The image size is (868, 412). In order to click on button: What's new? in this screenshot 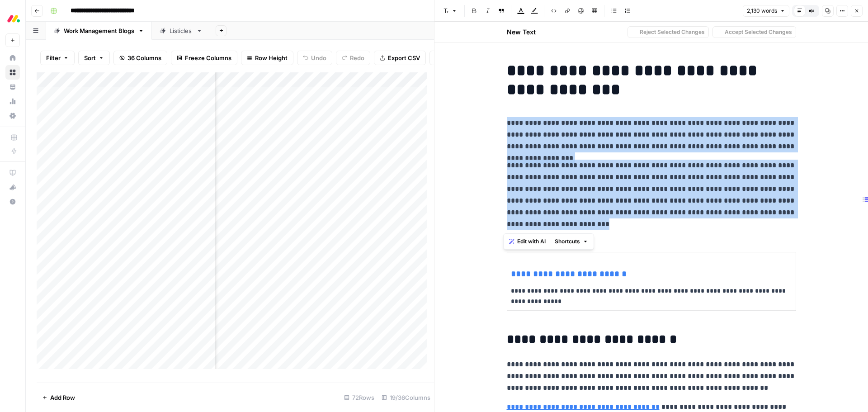, I will do `click(13, 188)`.